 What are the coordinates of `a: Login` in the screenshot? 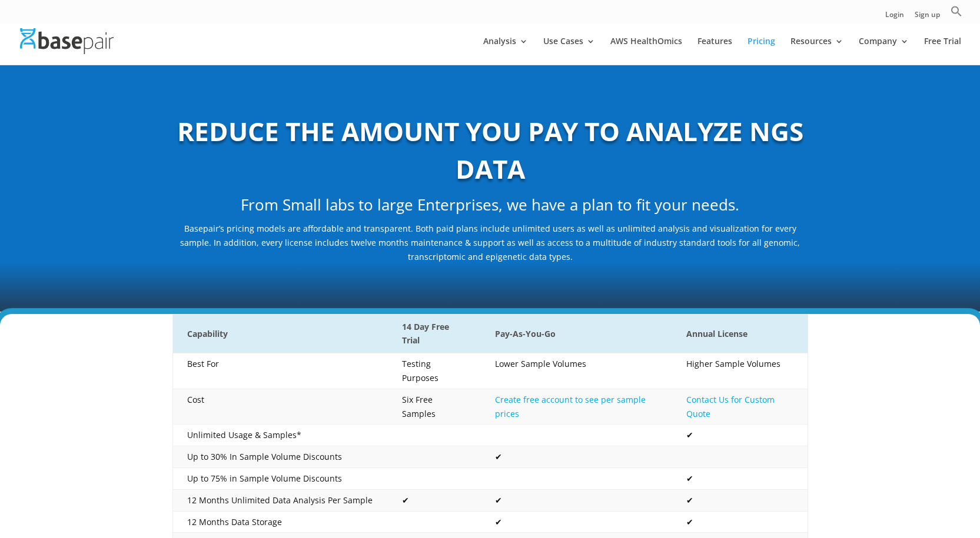 It's located at (895, 17).